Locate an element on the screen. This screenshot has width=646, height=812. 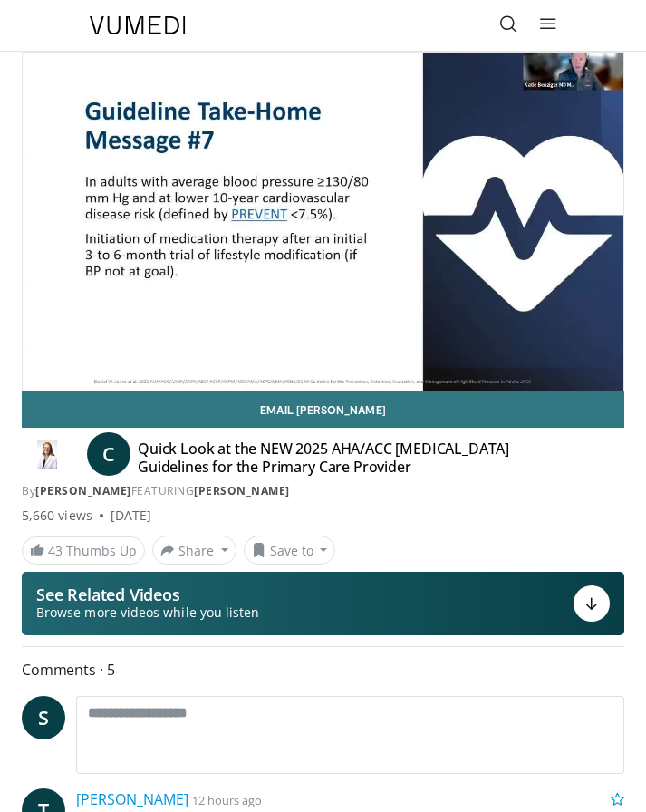
div: By FEATURING is located at coordinates (323, 492).